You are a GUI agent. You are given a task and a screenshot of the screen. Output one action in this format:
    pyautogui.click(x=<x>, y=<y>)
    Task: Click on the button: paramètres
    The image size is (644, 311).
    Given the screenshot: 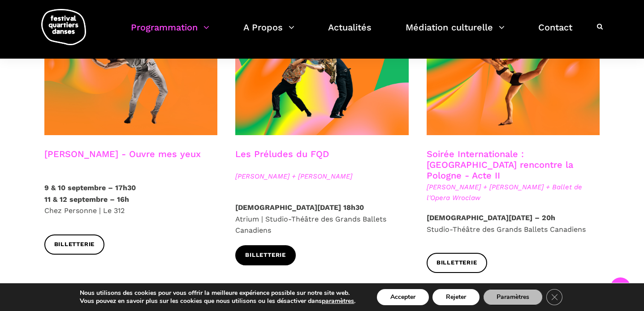 What is the action you would take?
    pyautogui.click(x=338, y=301)
    